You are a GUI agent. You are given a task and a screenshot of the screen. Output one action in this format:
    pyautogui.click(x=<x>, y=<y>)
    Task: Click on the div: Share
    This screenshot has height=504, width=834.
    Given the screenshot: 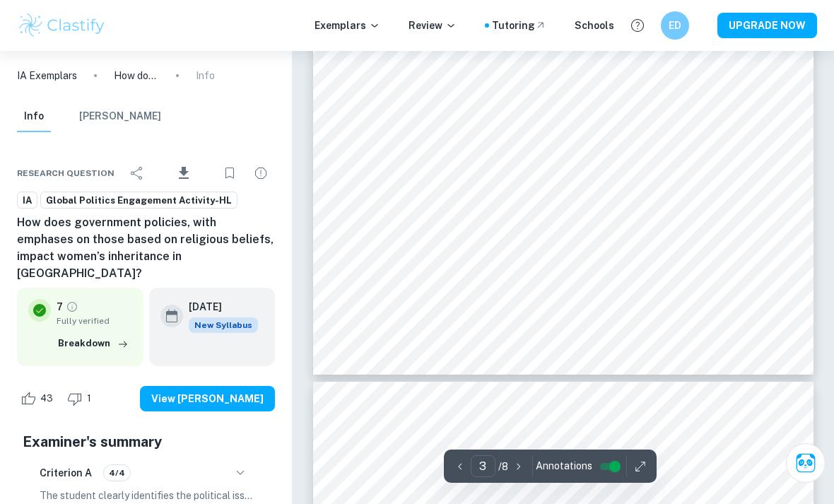 What is the action you would take?
    pyautogui.click(x=137, y=173)
    